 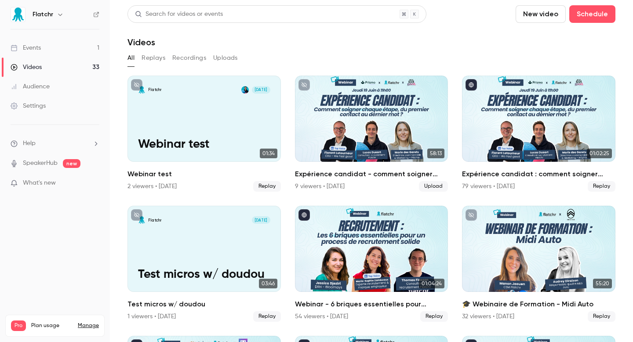 What do you see at coordinates (204, 174) in the screenshot?
I see `h2: Webinar test` at bounding box center [204, 174].